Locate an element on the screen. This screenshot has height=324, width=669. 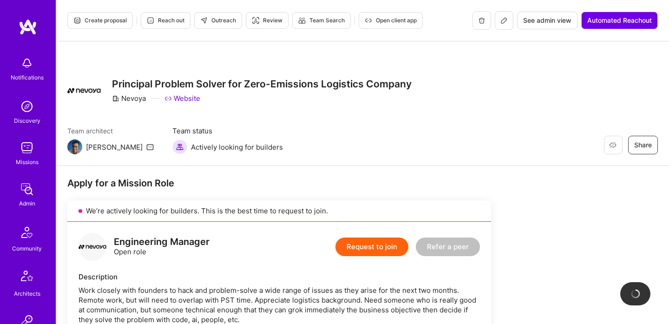
button: Open client app is located at coordinates (391, 20).